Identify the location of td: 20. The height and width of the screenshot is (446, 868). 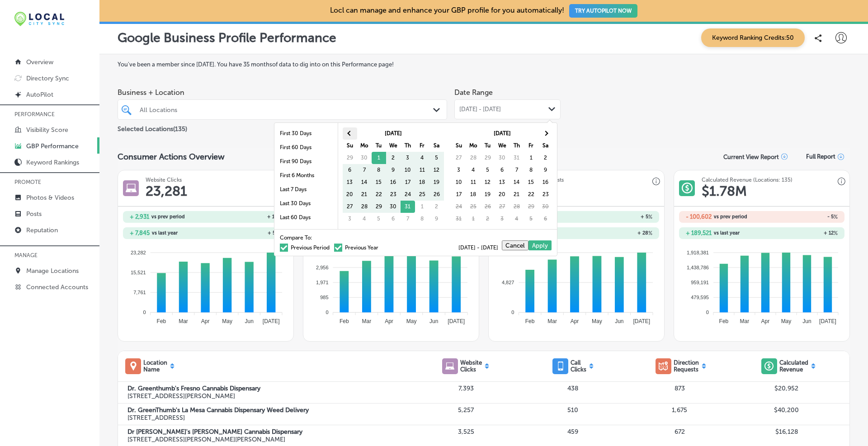
(350, 195).